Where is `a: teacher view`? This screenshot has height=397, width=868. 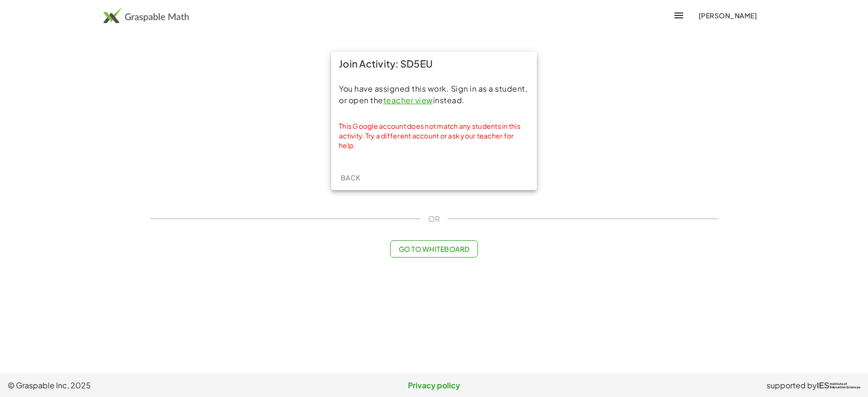 a: teacher view is located at coordinates (408, 100).